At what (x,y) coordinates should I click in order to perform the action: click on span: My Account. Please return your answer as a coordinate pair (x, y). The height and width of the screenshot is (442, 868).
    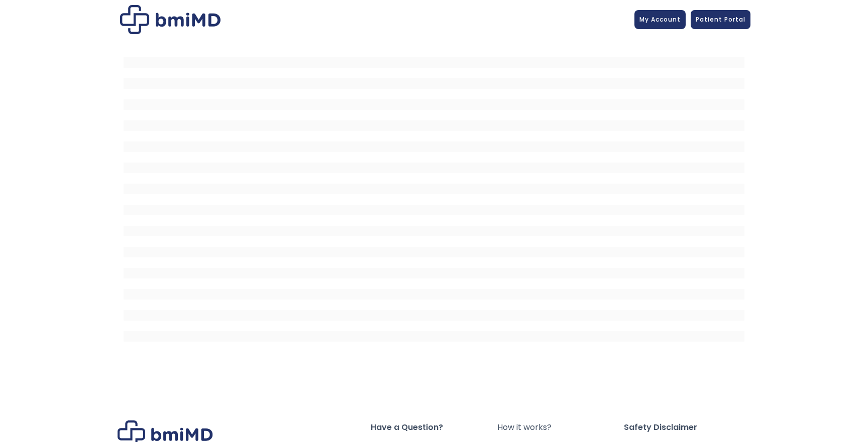
    Looking at the image, I should click on (660, 19).